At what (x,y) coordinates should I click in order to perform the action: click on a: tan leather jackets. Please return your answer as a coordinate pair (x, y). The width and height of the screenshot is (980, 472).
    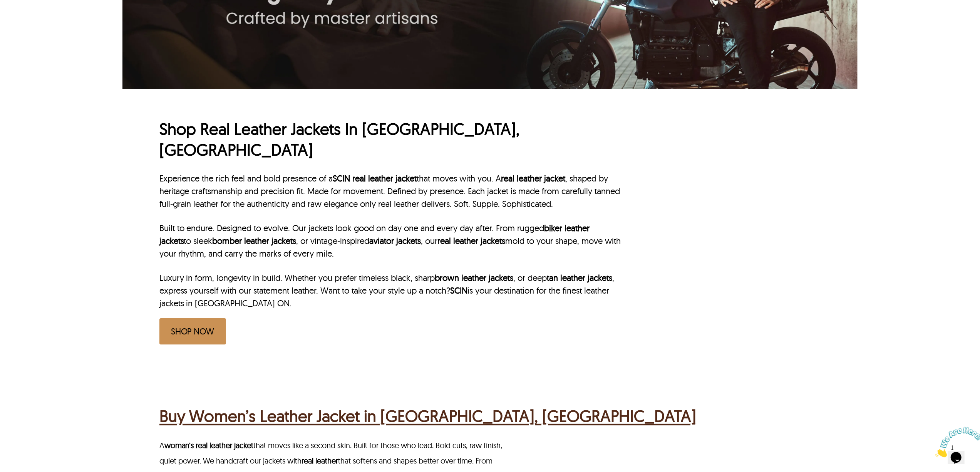
    Looking at the image, I should click on (579, 277).